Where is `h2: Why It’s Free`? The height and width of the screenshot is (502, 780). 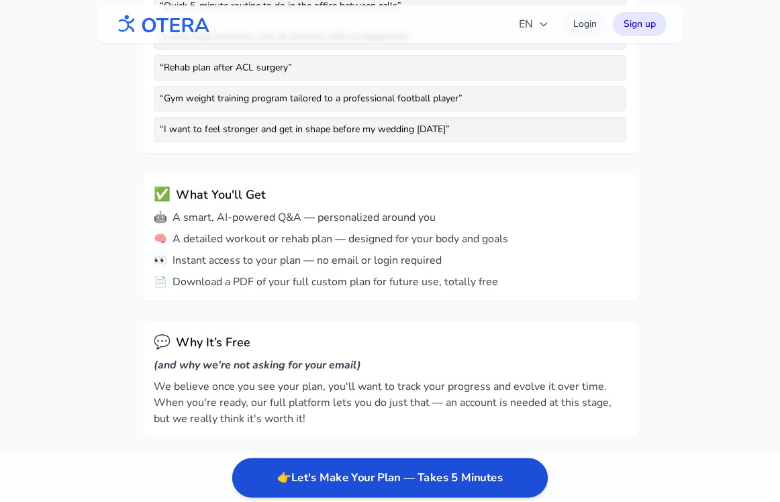 h2: Why It’s Free is located at coordinates (213, 342).